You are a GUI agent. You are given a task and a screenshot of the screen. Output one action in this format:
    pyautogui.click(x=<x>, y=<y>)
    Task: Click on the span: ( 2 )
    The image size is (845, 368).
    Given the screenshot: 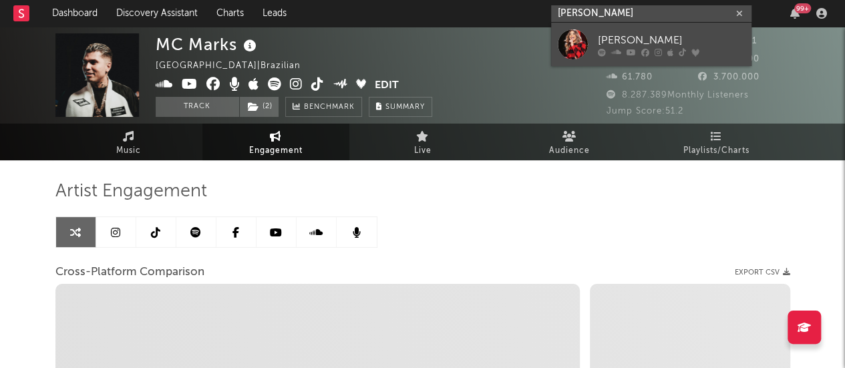 What is the action you would take?
    pyautogui.click(x=259, y=107)
    